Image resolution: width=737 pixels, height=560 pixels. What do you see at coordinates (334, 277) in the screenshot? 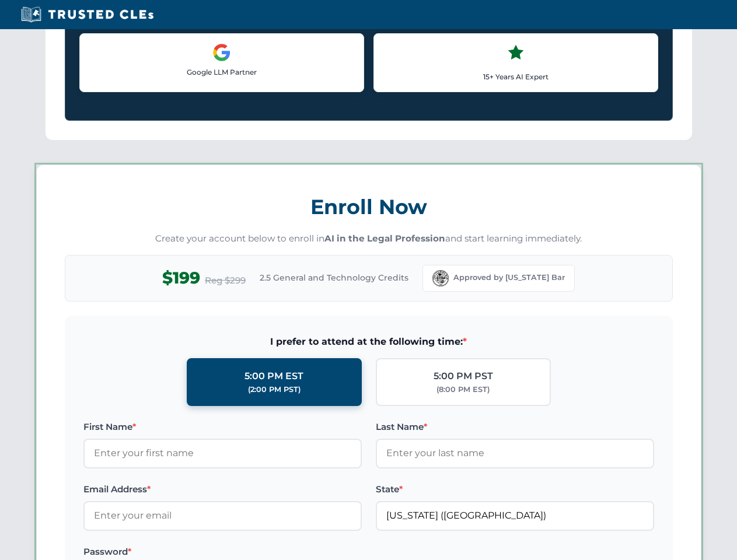
I see `span: 2.5 General and Technology Credits` at bounding box center [334, 277].